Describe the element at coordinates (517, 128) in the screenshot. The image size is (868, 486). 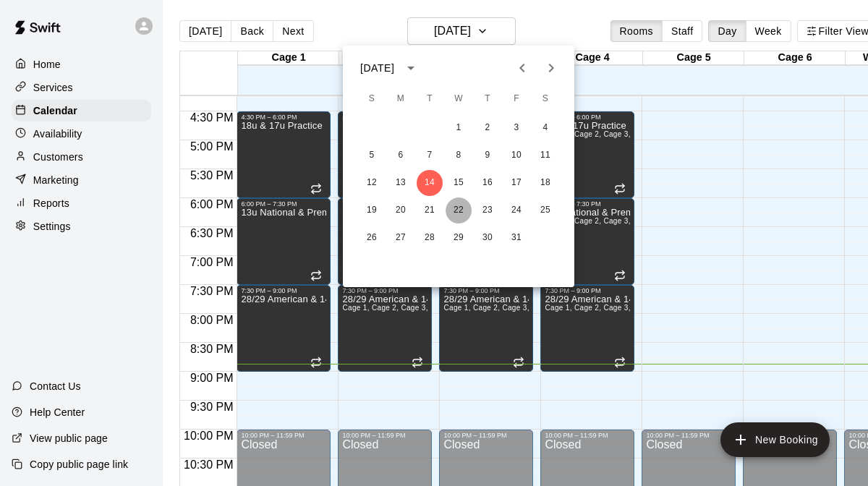
I see `button: 3` at that location.